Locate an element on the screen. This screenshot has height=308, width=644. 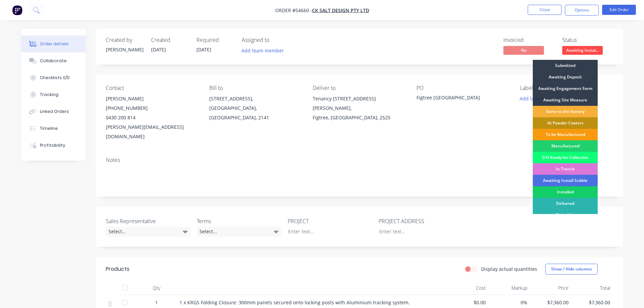
div: Delivered is located at coordinates (565, 204).